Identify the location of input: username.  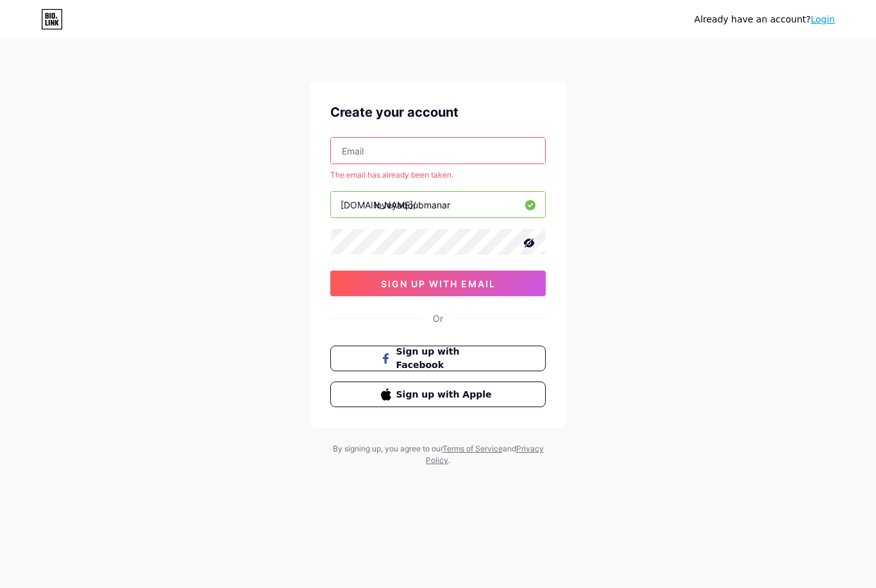
(438, 205).